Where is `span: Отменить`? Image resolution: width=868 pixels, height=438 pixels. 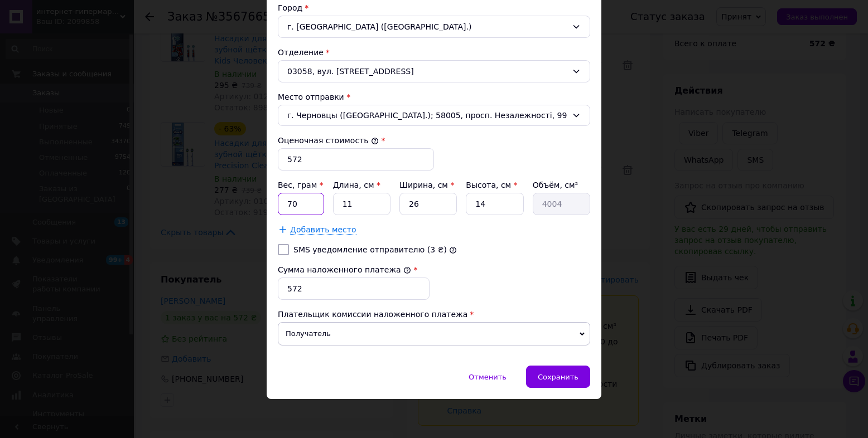
span: Отменить is located at coordinates (488, 377).